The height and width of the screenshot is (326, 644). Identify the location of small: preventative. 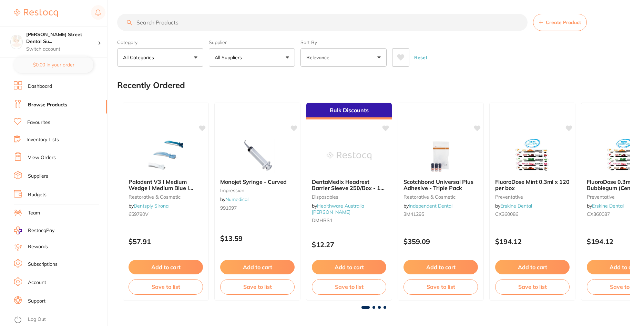
(532, 197).